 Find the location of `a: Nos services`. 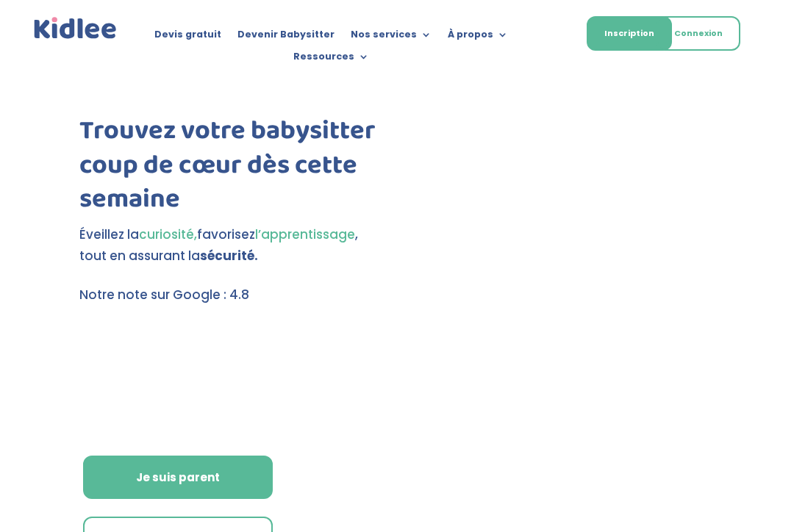

a: Nos services is located at coordinates (391, 37).